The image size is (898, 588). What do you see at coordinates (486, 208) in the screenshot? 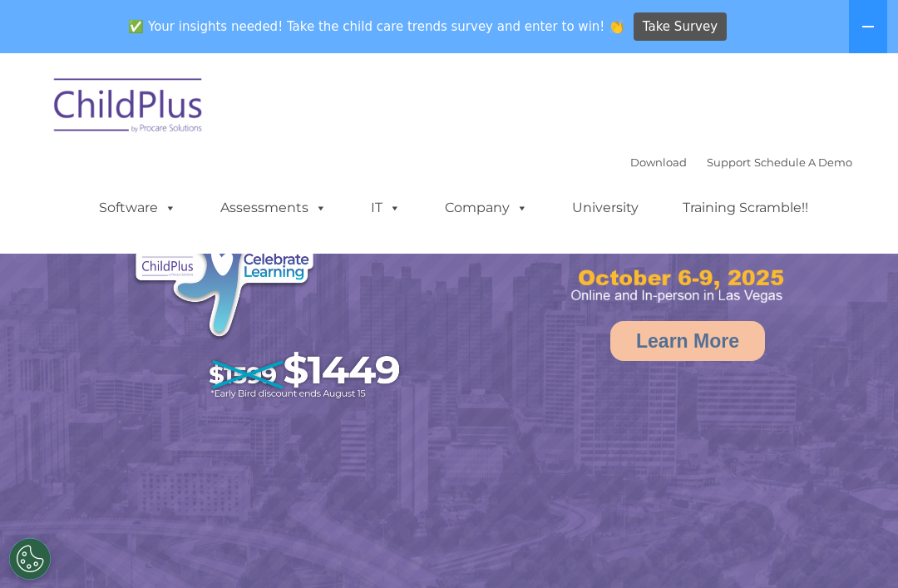
I see `a: Company` at bounding box center [486, 208].